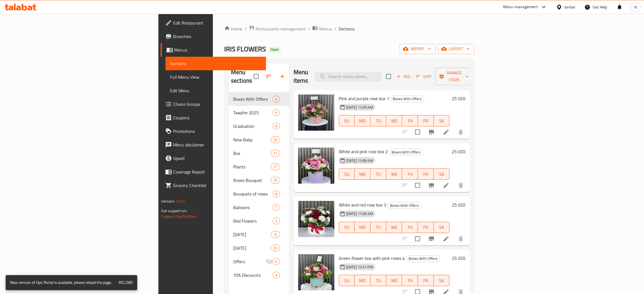 The width and height of the screenshot is (644, 294). Describe the element at coordinates (426, 174) in the screenshot. I see `button: FR` at that location.